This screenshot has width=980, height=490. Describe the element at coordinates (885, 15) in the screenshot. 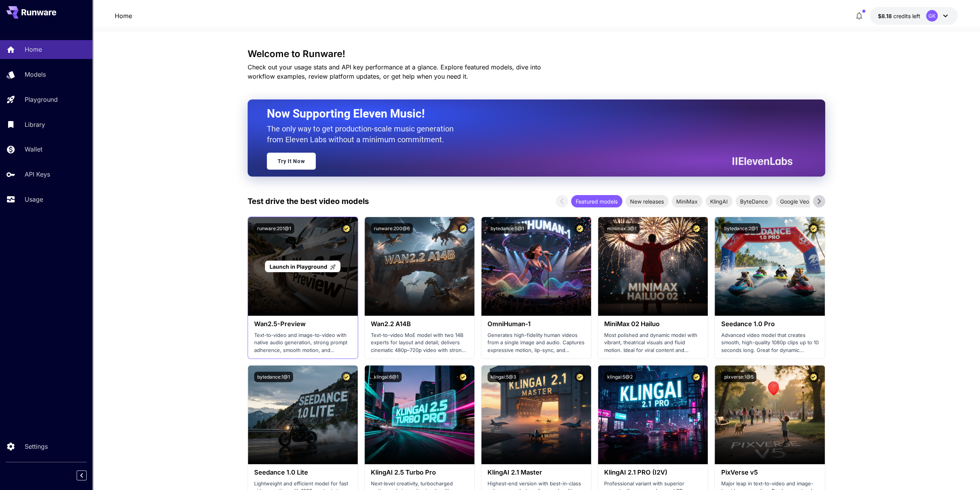

I see `span: $8.18` at that location.